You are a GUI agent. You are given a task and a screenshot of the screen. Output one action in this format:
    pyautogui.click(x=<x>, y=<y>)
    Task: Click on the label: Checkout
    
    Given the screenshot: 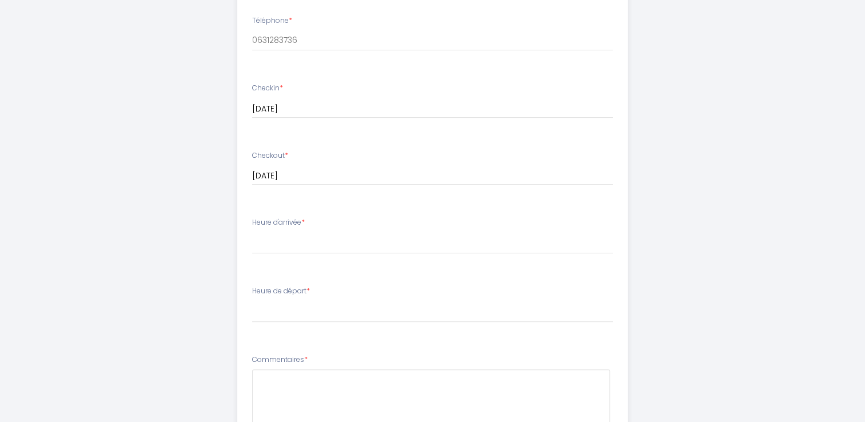 What is the action you would take?
    pyautogui.click(x=270, y=156)
    